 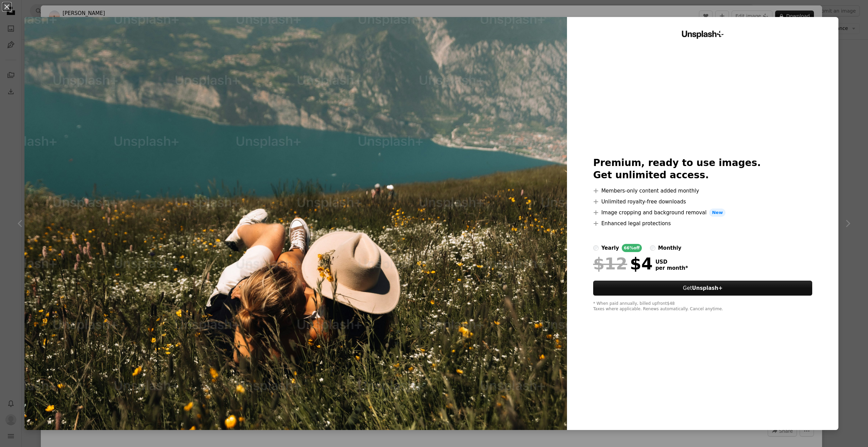 I want to click on strong: Unsplash+, so click(x=707, y=288).